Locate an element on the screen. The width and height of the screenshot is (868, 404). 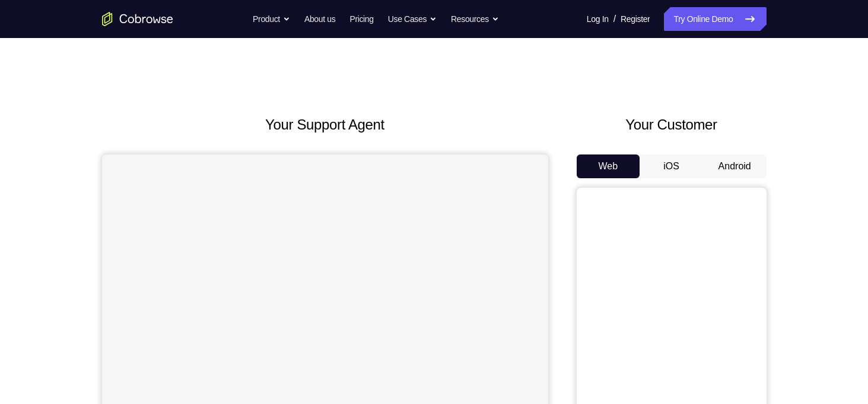
button: iOS is located at coordinates (671, 166).